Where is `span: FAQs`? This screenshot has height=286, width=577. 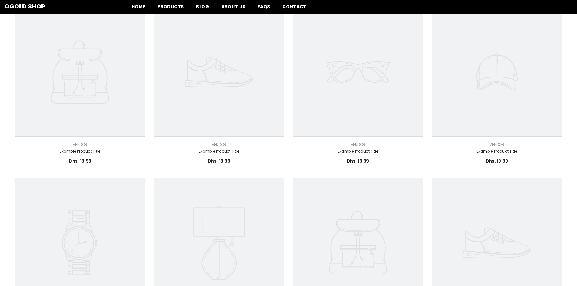 span: FAQs is located at coordinates (264, 7).